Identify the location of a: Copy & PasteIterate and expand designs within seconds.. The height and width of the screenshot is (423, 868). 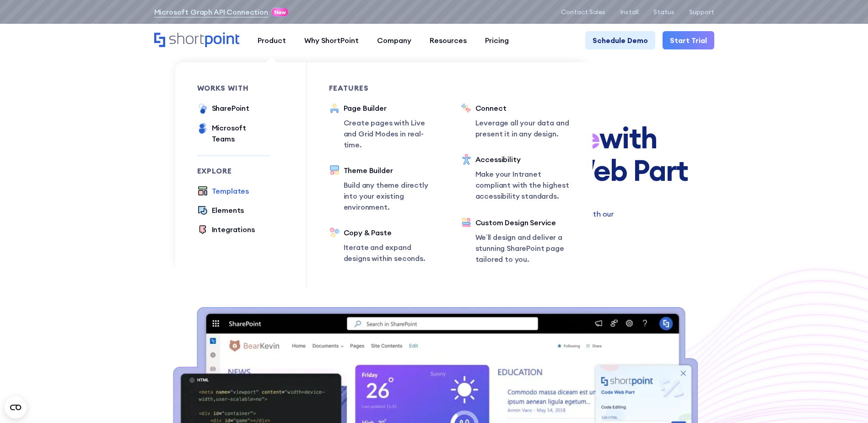
(384, 245).